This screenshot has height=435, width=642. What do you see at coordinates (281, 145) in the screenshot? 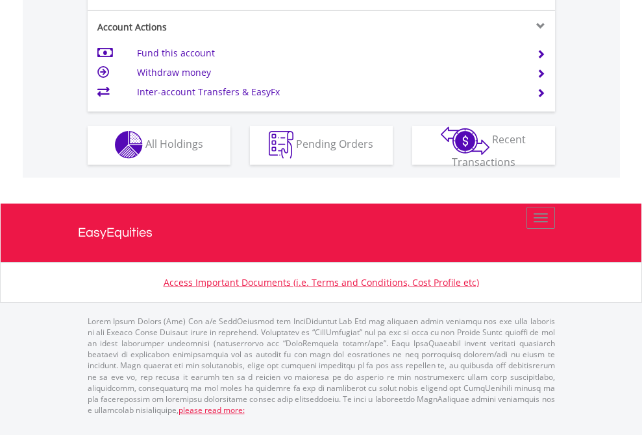
I see `img: pending_instructions-wht.png` at bounding box center [281, 145].